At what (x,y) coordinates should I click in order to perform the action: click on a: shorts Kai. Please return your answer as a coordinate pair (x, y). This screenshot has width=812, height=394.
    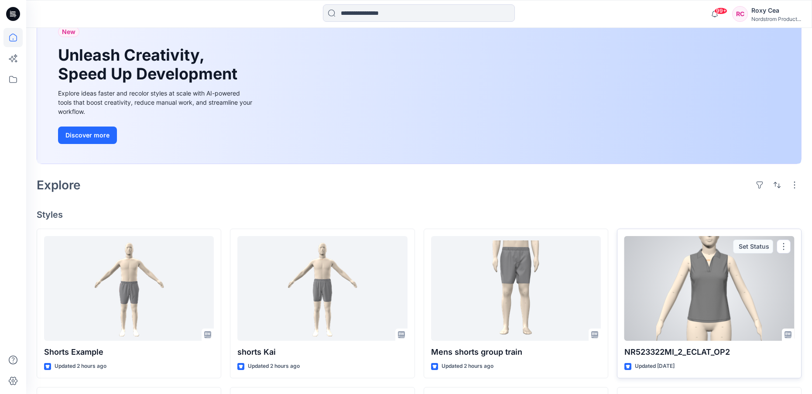
    Looking at the image, I should click on (322, 288).